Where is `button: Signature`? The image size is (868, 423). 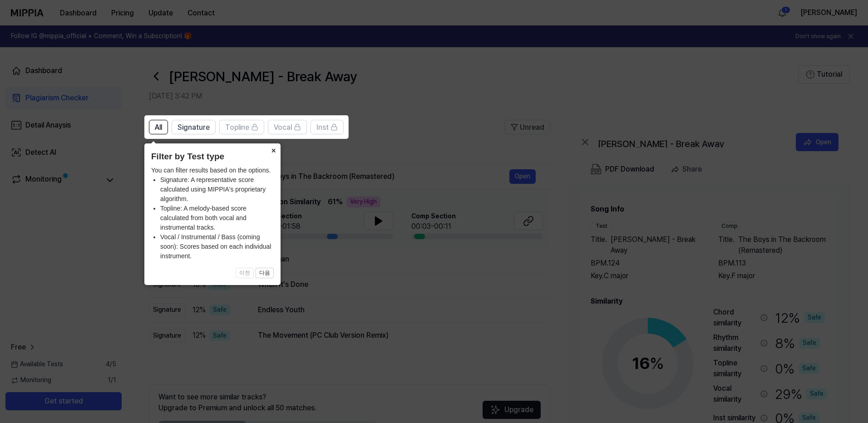 button: Signature is located at coordinates (193, 127).